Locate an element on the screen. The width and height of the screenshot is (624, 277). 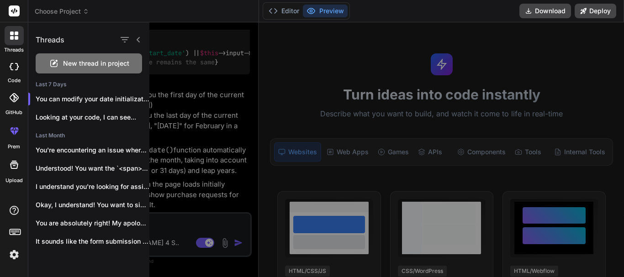
p: Looking at your code, I can see... is located at coordinates (92, 117).